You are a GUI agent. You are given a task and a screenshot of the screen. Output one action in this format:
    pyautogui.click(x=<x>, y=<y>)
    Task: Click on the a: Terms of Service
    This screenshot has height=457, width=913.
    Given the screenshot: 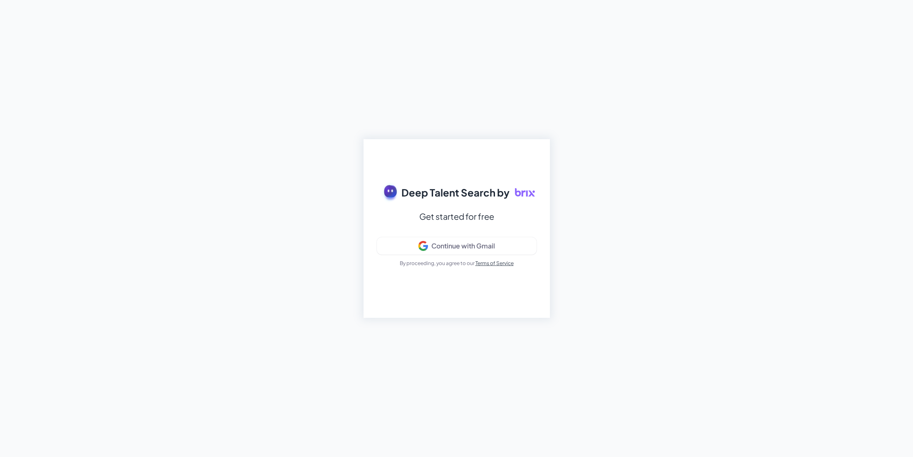 What is the action you would take?
    pyautogui.click(x=494, y=263)
    